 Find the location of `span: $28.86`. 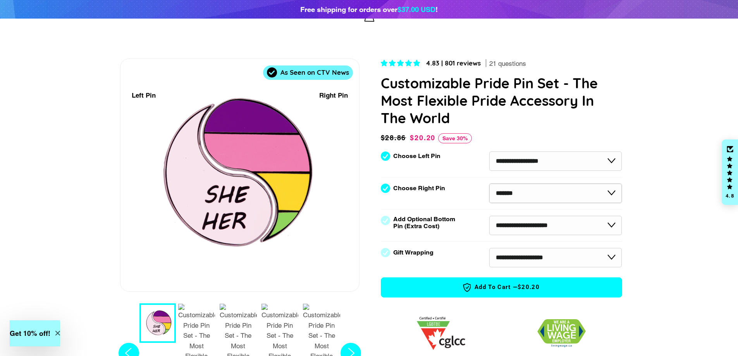

span: $28.86 is located at coordinates (395, 138).